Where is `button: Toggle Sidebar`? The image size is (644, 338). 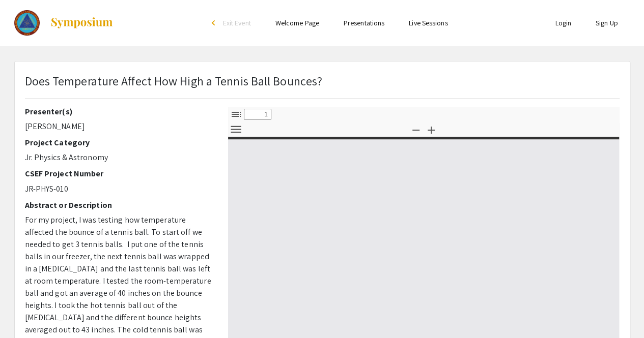 button: Toggle Sidebar is located at coordinates (236, 114).